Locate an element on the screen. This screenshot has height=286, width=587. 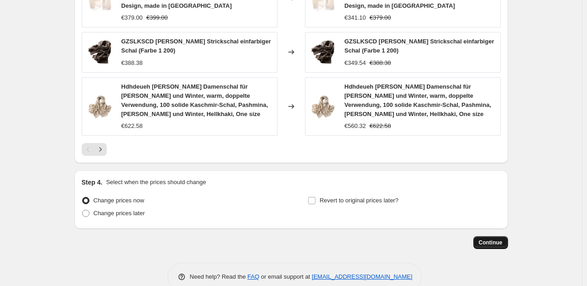
strike: €622.58 is located at coordinates (380, 126).